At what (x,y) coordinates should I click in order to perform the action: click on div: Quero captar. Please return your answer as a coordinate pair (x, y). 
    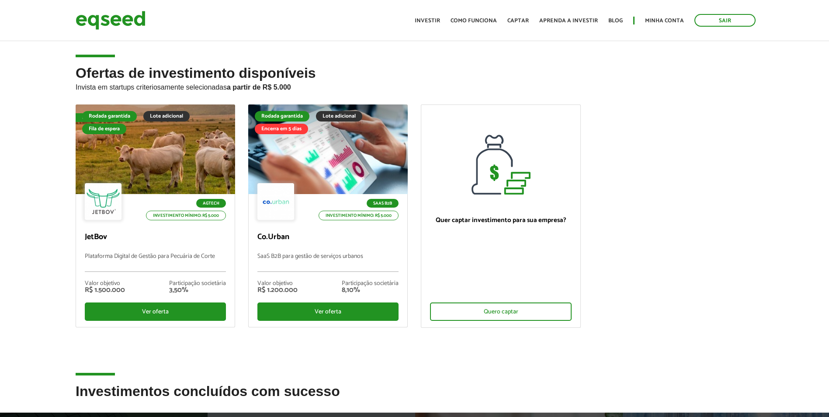
    Looking at the image, I should click on (501, 312).